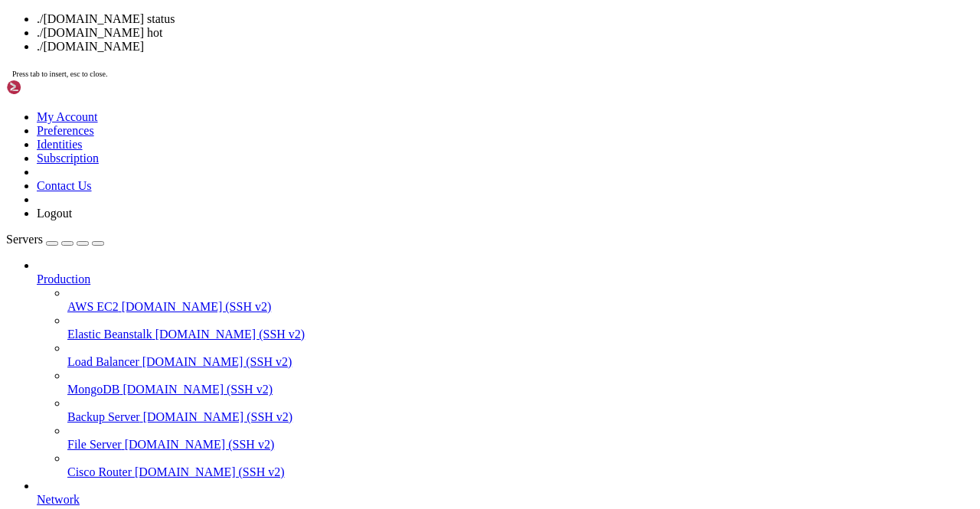 This screenshot has width=980, height=509. What do you see at coordinates (50, 87) in the screenshot?
I see `img: Shellngn` at bounding box center [50, 87].